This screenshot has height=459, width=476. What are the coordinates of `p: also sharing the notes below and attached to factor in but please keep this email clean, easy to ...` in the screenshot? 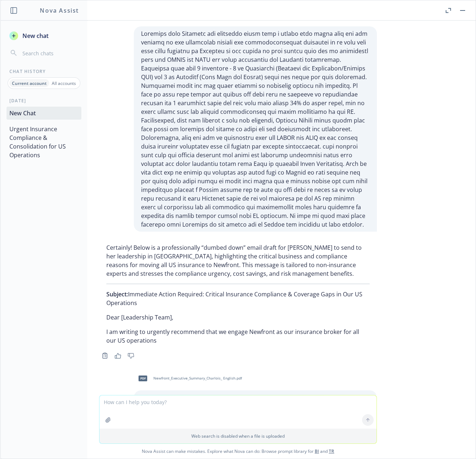 It's located at (255, 402).